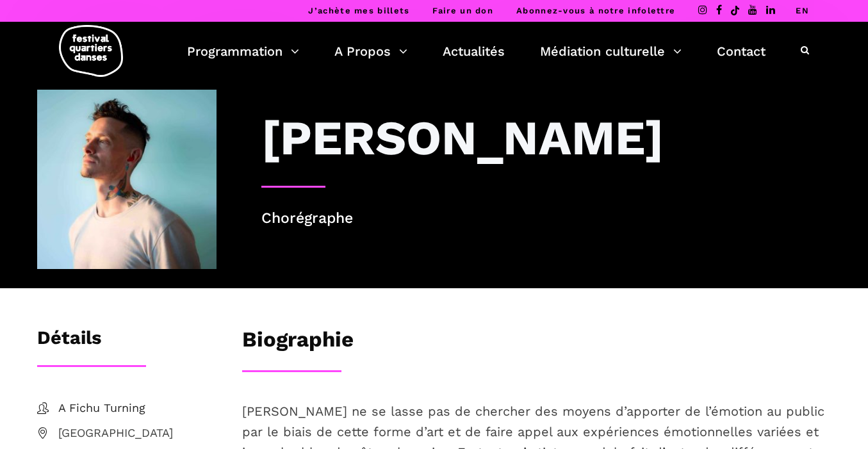  I want to click on a: Contact, so click(741, 51).